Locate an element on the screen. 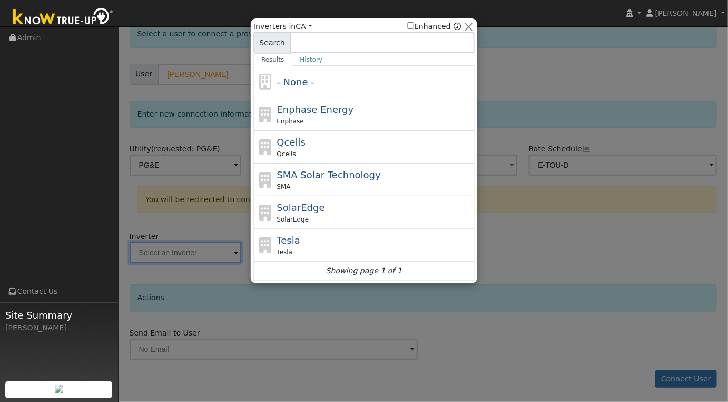 This screenshot has height=402, width=728. label: Enhanced is located at coordinates (429, 26).